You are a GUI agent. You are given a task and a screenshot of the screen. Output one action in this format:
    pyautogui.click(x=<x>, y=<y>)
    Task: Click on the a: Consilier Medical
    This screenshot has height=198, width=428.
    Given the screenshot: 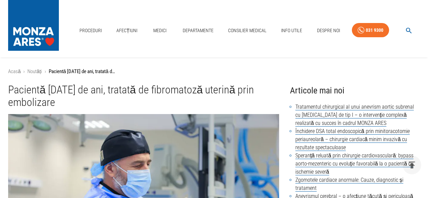 What is the action you would take?
    pyautogui.click(x=248, y=30)
    